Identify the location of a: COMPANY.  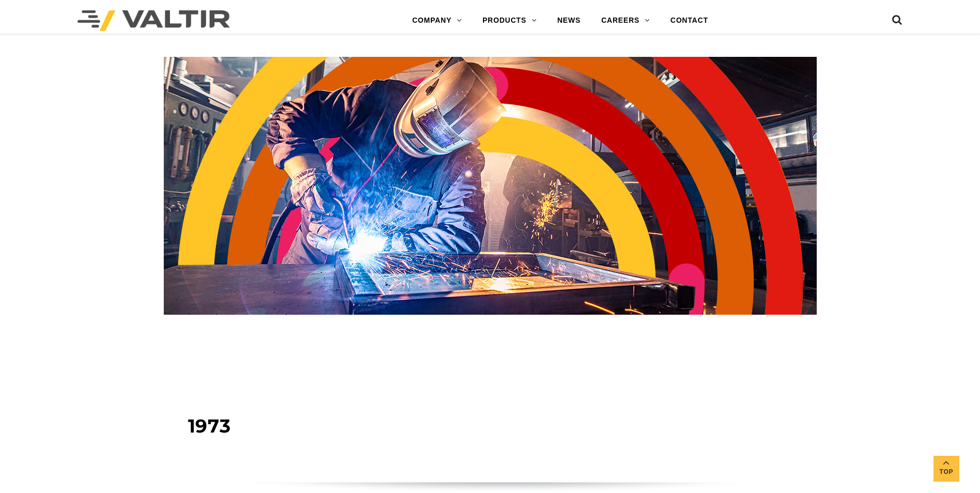
(437, 21).